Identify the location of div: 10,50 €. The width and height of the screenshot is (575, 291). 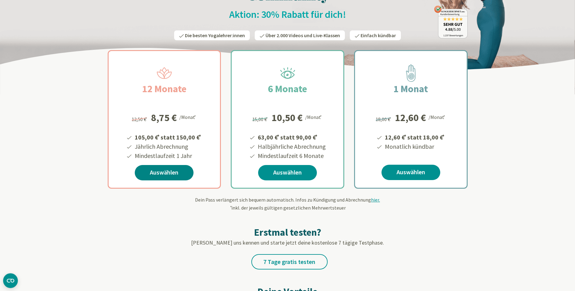
(287, 118).